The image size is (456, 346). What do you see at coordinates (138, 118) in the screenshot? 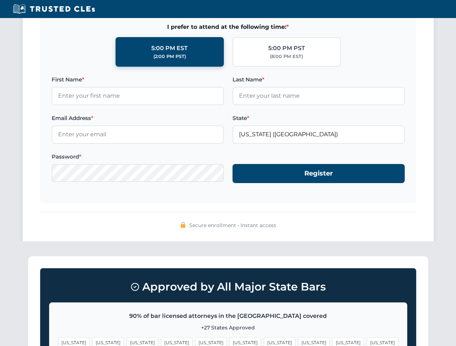
I see `label: Email Address` at bounding box center [138, 118].